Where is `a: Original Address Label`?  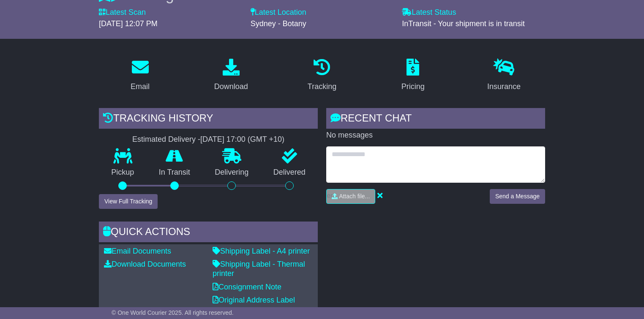 a: Original Address Label is located at coordinates (253, 300).